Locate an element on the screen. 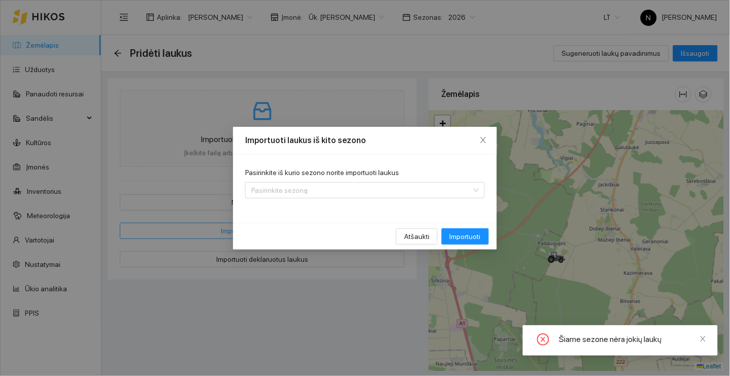 The image size is (730, 376). span: Importuoti is located at coordinates (465, 236).